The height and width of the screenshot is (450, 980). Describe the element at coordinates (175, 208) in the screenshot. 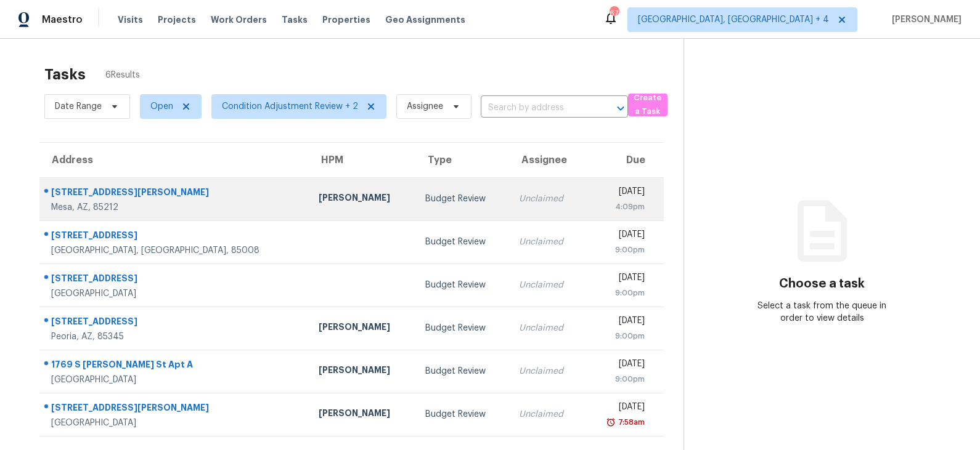

I see `div: Mesa, AZ, 85212` at that location.